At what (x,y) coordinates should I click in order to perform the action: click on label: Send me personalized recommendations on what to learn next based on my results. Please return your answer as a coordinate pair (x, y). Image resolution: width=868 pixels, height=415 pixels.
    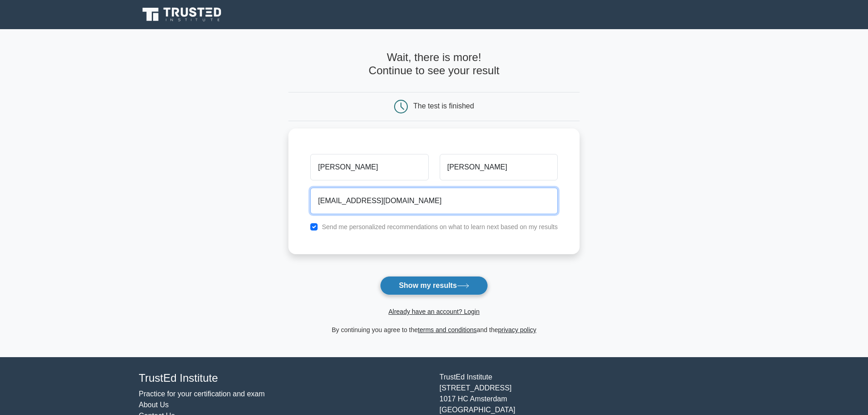
    Looking at the image, I should click on (440, 227).